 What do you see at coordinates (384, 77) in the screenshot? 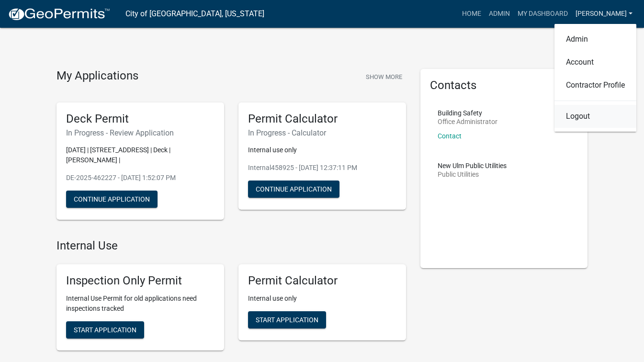
I see `button: Show More` at bounding box center [384, 77].